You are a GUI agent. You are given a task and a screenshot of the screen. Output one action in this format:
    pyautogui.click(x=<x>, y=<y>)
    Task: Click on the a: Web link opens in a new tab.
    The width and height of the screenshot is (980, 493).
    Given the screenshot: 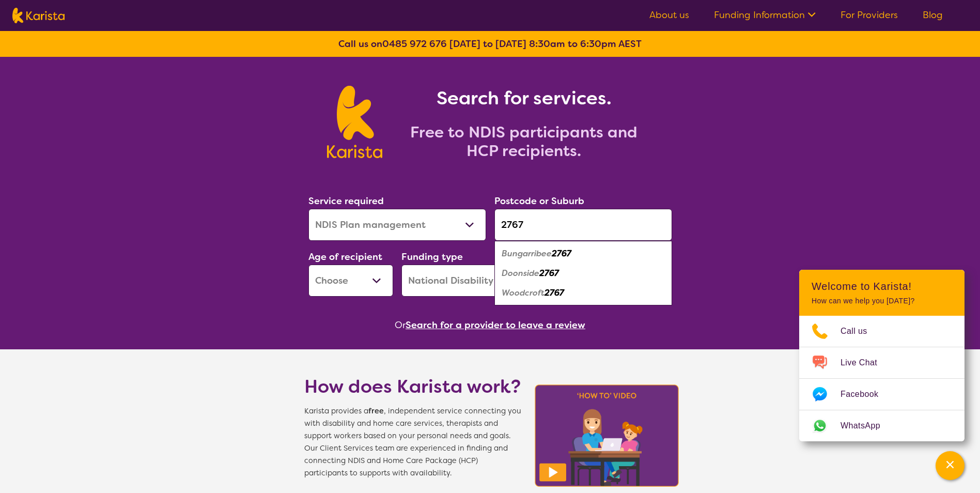 What is the action you would take?
    pyautogui.click(x=882, y=426)
    